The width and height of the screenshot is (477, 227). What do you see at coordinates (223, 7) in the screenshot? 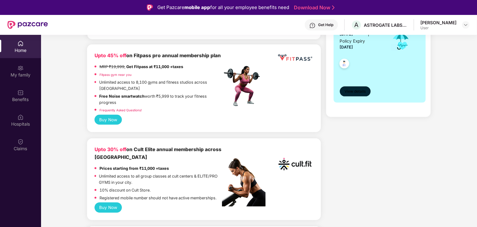
I see `div: Get Pazcare for all your employee benefits need` at bounding box center [223, 7].